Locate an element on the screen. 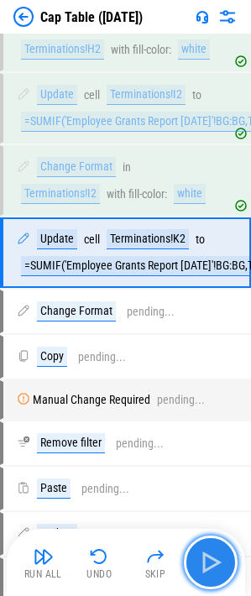  div: Terminations!H2 is located at coordinates (62, 50).